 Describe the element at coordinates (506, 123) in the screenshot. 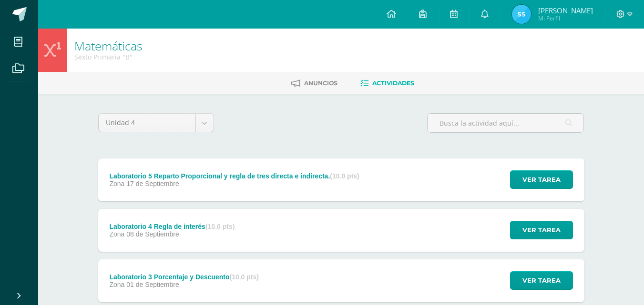

I see `input: Busca la actividad aquí...` at that location.